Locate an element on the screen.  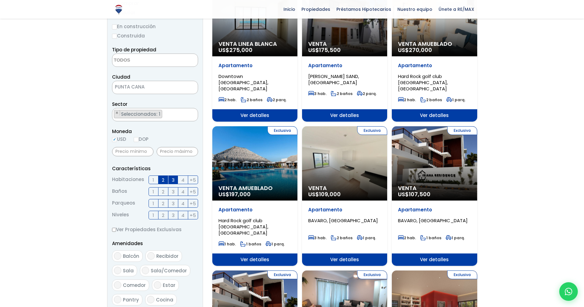
label: Ver Propiedades Exclusivas is located at coordinates (155, 229).